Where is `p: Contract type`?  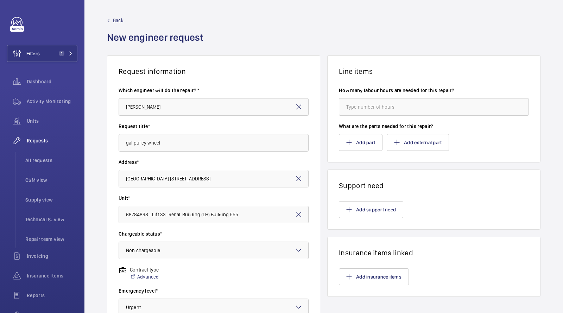
p: Contract type is located at coordinates (144, 270).